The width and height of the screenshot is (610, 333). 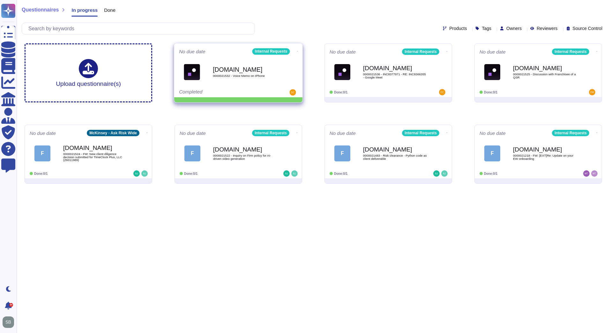 What do you see at coordinates (245, 157) in the screenshot?
I see `span: 0000021522 - Inquiry on Firm policy for AI-driven video generation` at bounding box center [245, 157].